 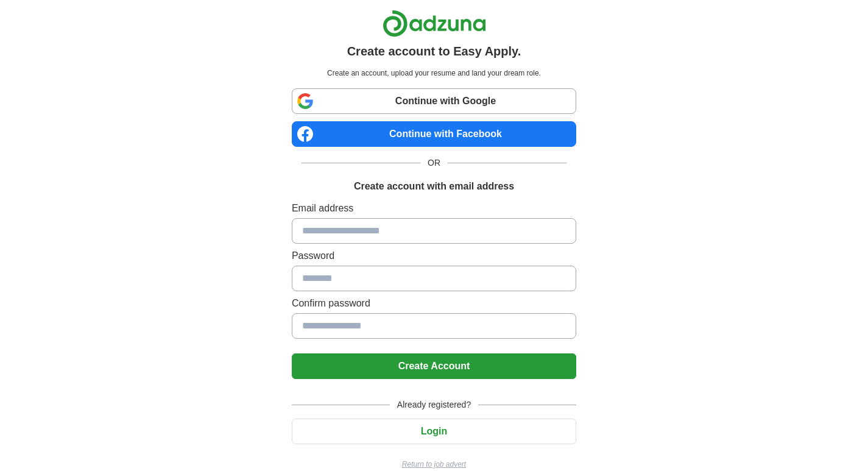 What do you see at coordinates (434, 101) in the screenshot?
I see `a: Continue with Google` at bounding box center [434, 101].